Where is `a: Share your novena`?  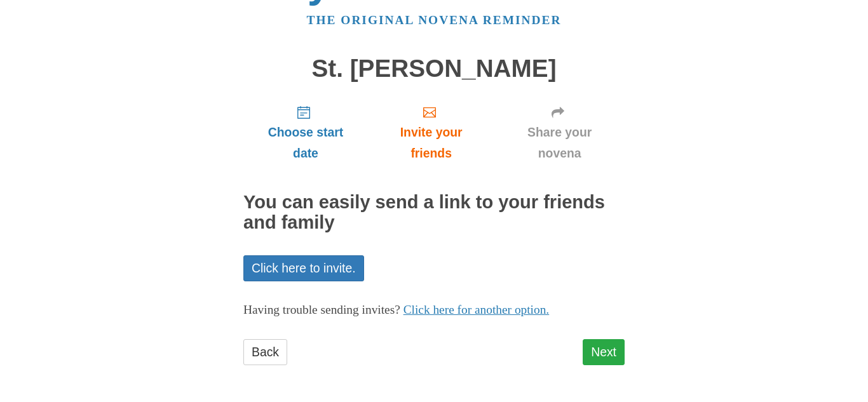
a: Share your novena is located at coordinates (560, 132).